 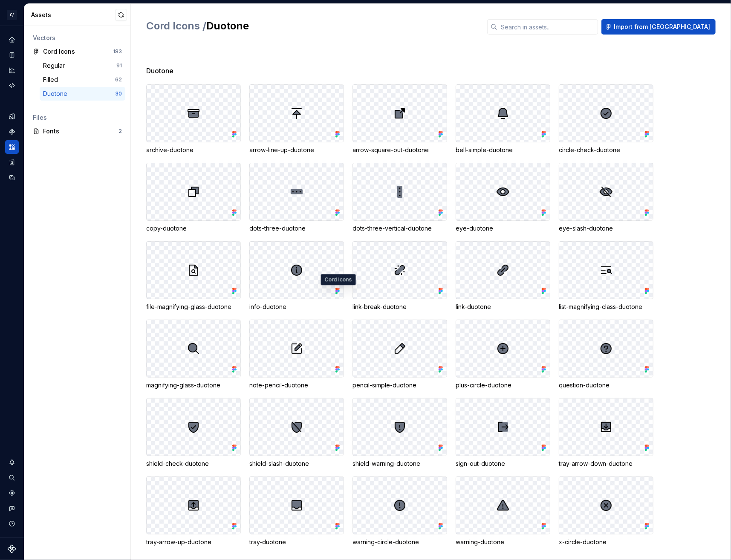 I want to click on div: archive-duotone, so click(x=193, y=150).